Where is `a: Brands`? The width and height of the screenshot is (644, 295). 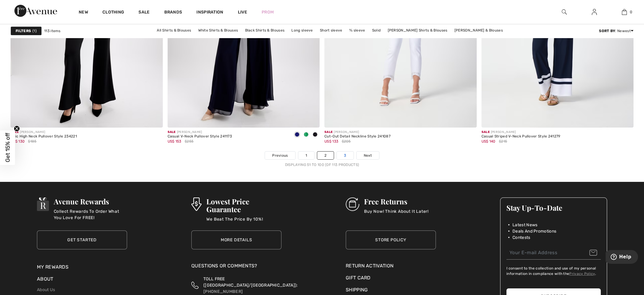 a: Brands is located at coordinates (173, 13).